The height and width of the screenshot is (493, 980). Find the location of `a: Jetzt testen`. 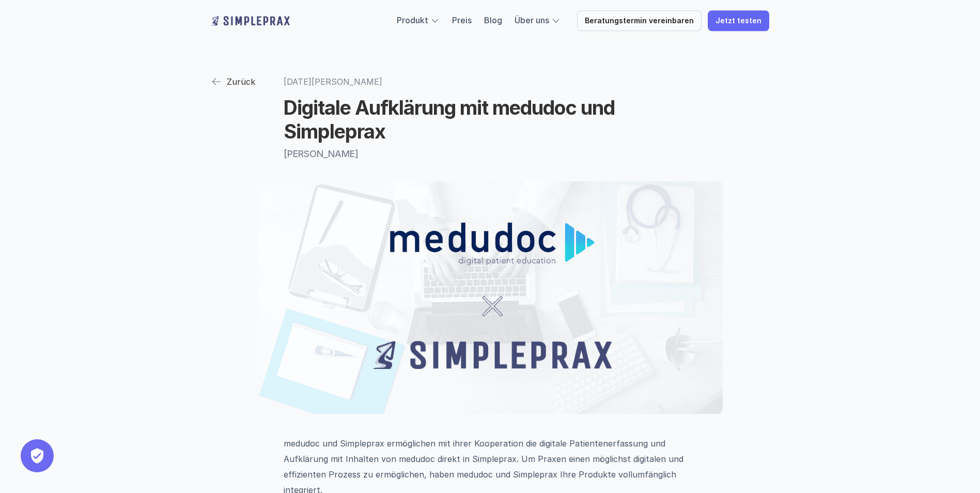

a: Jetzt testen is located at coordinates (739, 21).